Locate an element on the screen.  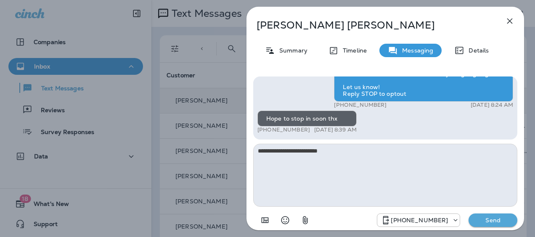
p: Summary is located at coordinates (291, 50).